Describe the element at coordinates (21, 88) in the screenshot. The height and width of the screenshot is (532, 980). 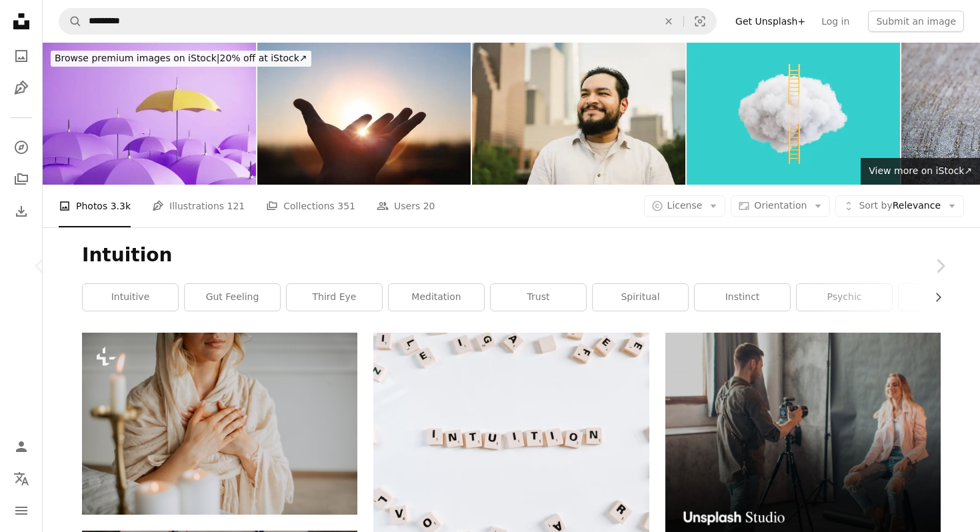
I see `a: Illustrations` at that location.